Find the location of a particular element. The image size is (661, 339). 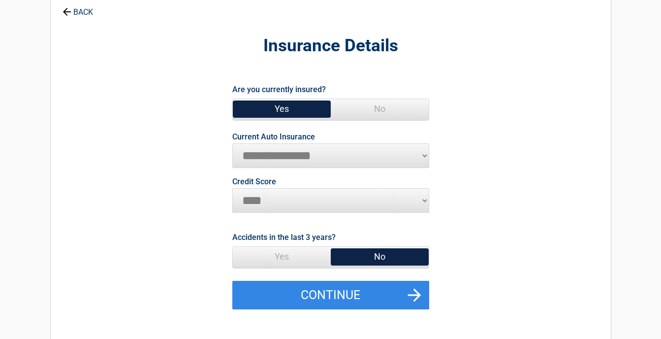

h2: Insurance Details is located at coordinates (331, 46).